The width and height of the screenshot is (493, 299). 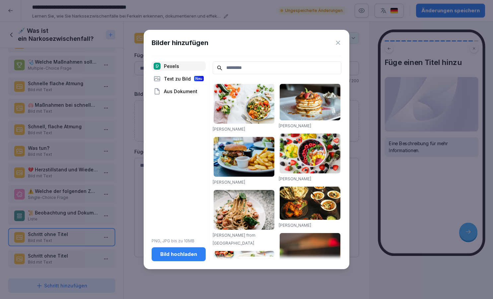 What do you see at coordinates (179, 255) in the screenshot?
I see `button: Bild hochladen` at bounding box center [179, 255].